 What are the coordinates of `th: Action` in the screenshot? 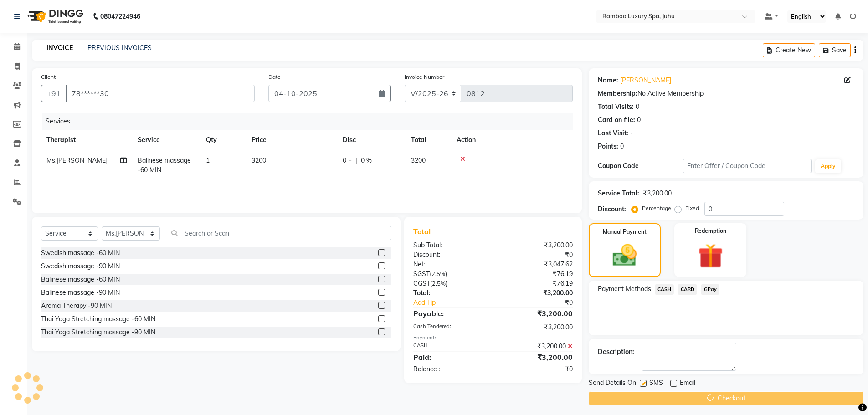 It's located at (512, 140).